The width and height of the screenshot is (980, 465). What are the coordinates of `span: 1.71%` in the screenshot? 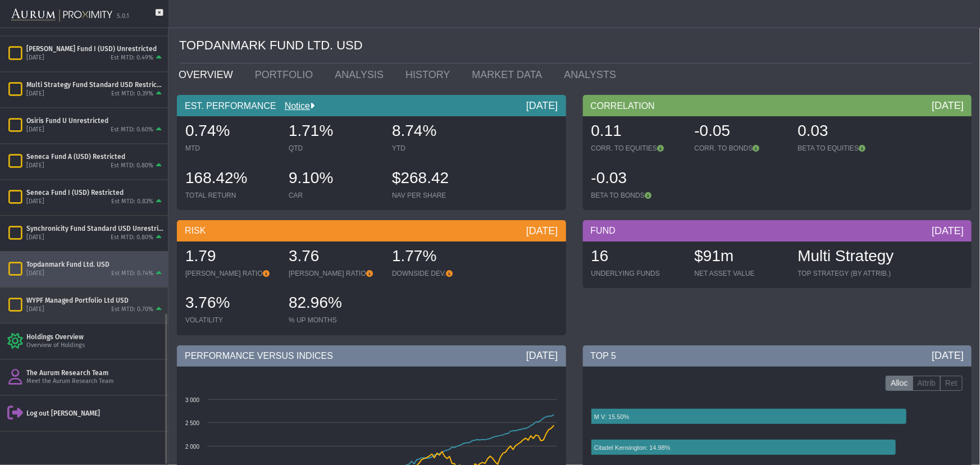 It's located at (311, 130).